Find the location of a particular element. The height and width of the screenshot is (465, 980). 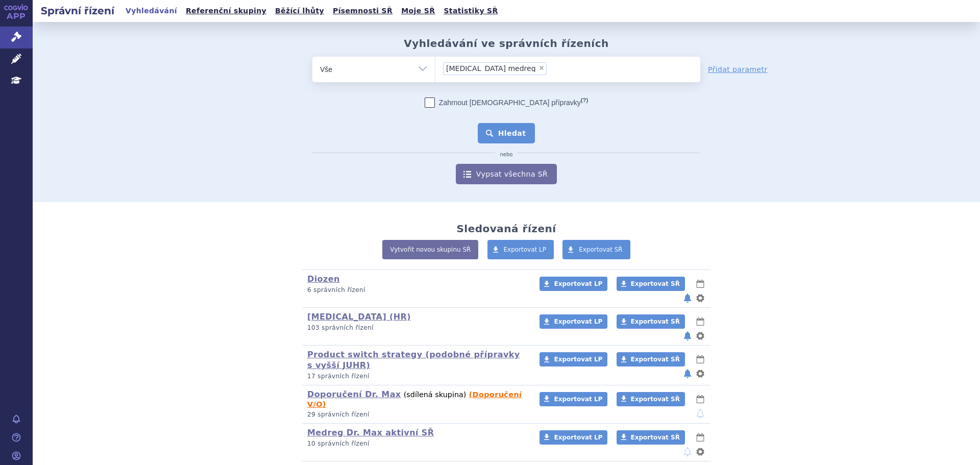

h2: Sledovaná řízení is located at coordinates (506, 229).